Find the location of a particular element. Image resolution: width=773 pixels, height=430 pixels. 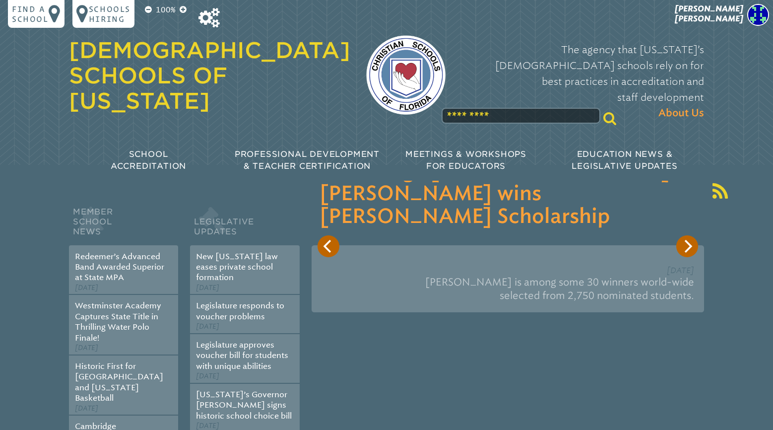

span: Meetings & Workshops for Educators is located at coordinates (466, 160).